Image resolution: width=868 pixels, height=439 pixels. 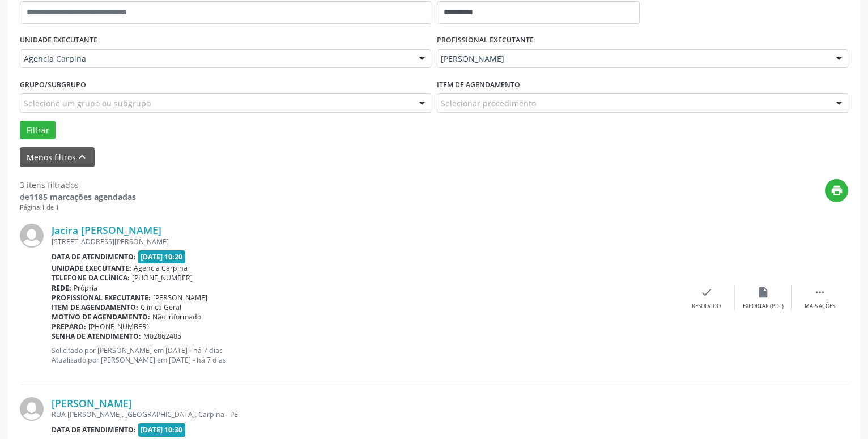 I want to click on div: Exportar (PDF), so click(x=763, y=306).